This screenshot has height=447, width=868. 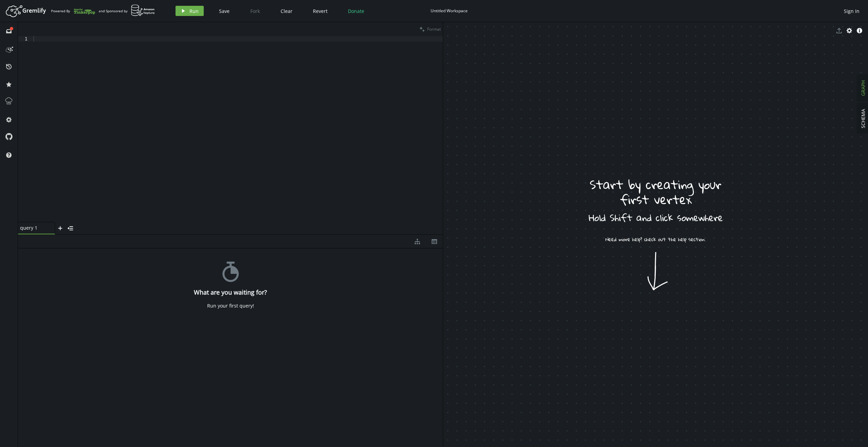 What do you see at coordinates (189, 11) in the screenshot?
I see `button: Run` at bounding box center [189, 11].